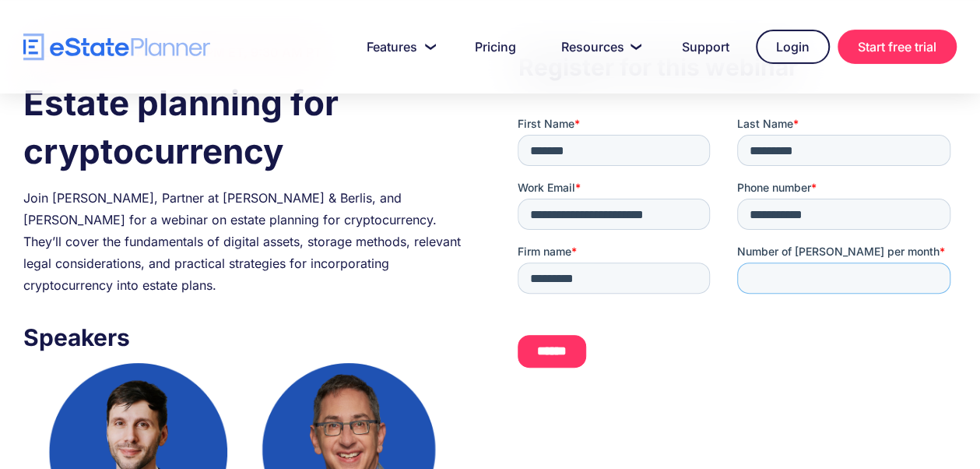  What do you see at coordinates (256, 71) in the screenshot?
I see `span: Phone number` at bounding box center [256, 71].